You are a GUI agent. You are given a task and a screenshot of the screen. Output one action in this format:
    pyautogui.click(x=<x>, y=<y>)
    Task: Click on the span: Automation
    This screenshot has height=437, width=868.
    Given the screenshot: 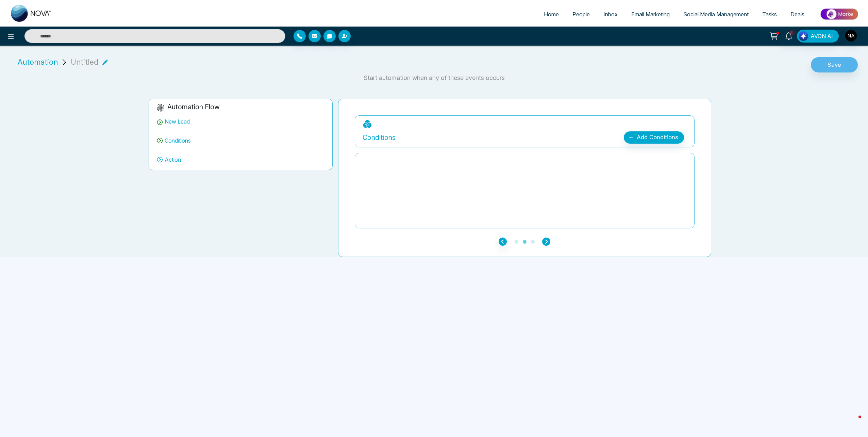 What is the action you would take?
    pyautogui.click(x=38, y=62)
    